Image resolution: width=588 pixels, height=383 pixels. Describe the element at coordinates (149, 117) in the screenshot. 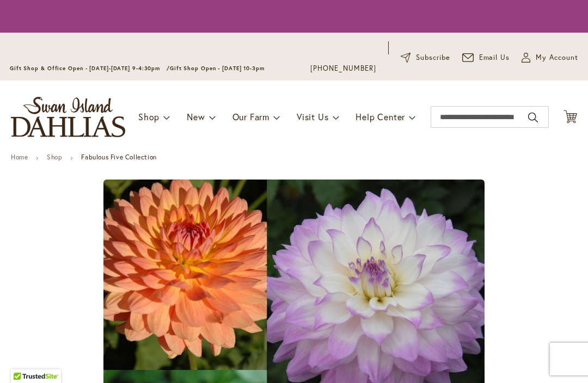

I see `span: Shop` at that location.